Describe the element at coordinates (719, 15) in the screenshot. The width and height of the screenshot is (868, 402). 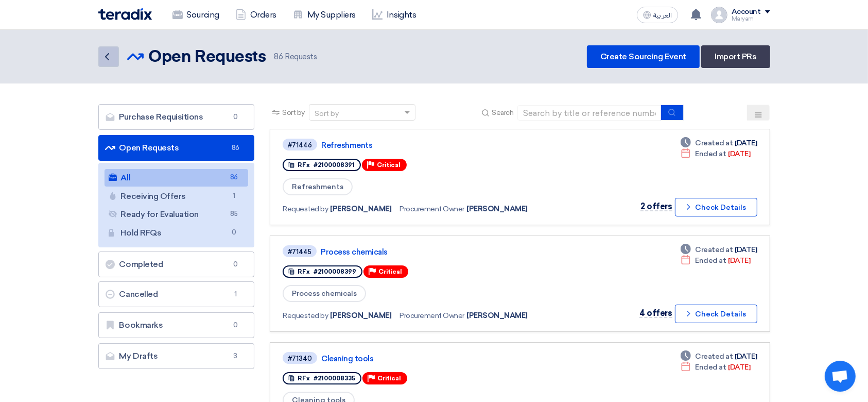
I see `img: profile_test.png` at that location.